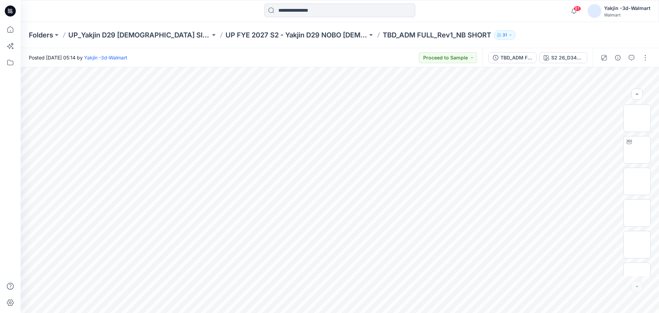 The width and height of the screenshot is (659, 313). I want to click on a: Folders, so click(41, 35).